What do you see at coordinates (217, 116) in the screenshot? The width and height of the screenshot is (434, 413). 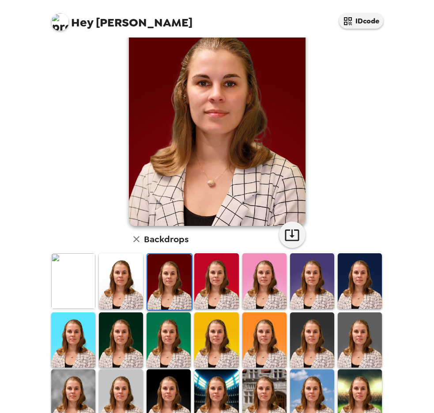 I see `img: user` at bounding box center [217, 116].